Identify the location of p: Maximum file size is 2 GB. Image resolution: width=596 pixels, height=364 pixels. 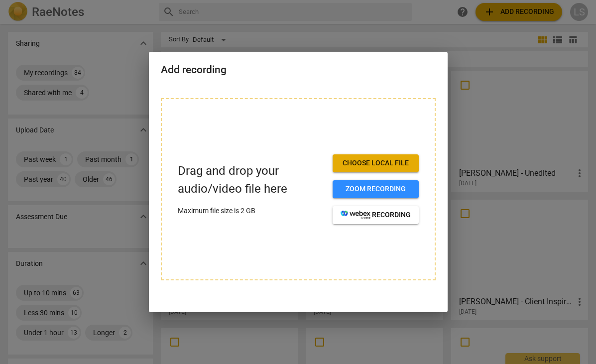
(251, 210).